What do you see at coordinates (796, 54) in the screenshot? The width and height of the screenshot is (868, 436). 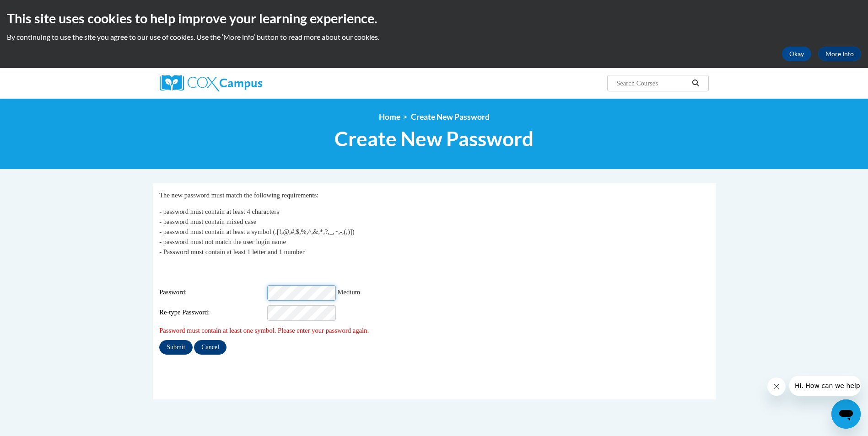 I see `button: Okay` at bounding box center [796, 54].